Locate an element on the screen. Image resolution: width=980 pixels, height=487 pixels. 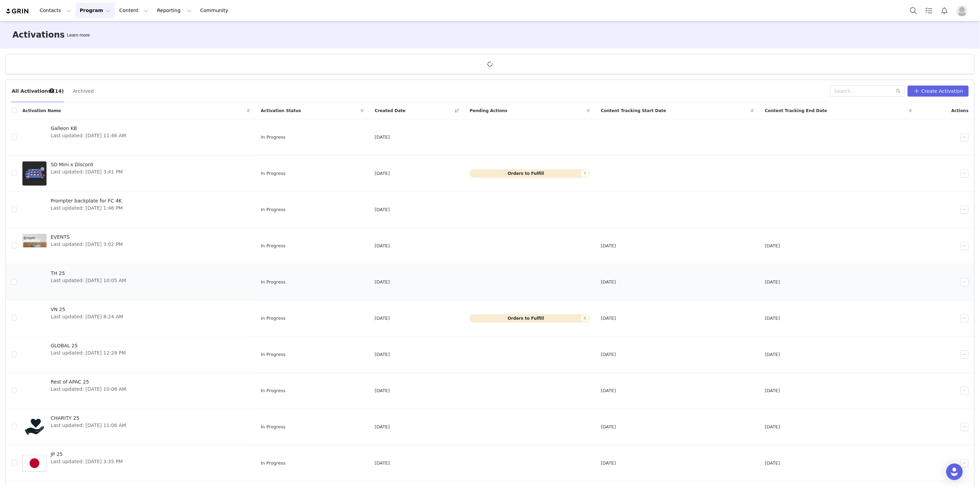
span: Rest of APAC 25 is located at coordinates (88, 382).